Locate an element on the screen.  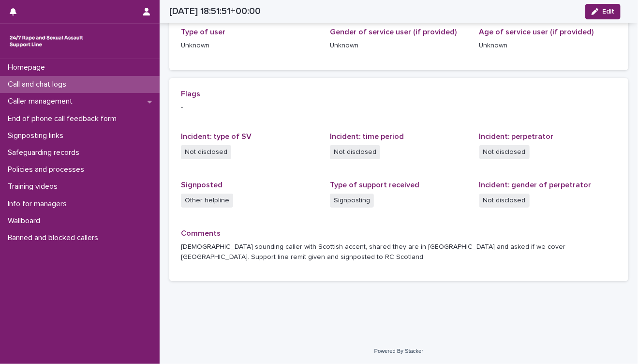
p: Call and chat logs is located at coordinates (39, 84).